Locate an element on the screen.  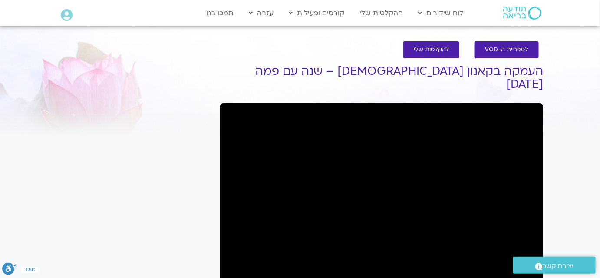
a: לוח שידורים is located at coordinates (441, 13).